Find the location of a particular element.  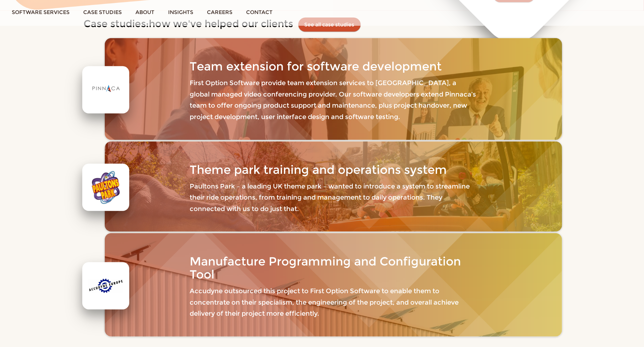

a: Manufacture Programming and Configuration Tool Accudyne outsourced this project to First Option S... is located at coordinates (333, 285).